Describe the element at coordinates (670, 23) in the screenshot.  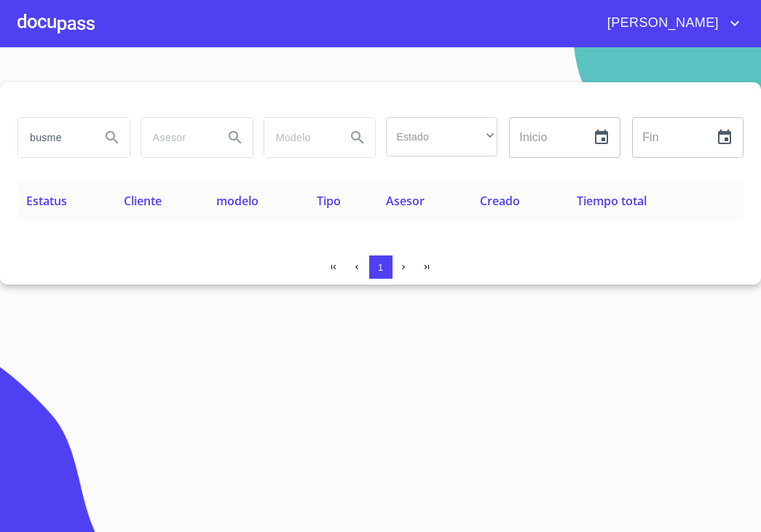
I see `button: account of current user` at that location.